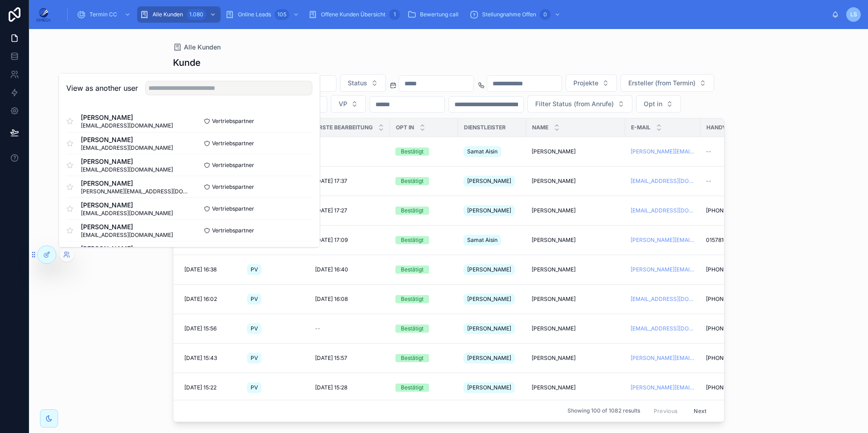 This screenshot has height=433, width=868. I want to click on span: Ersteller (from Termin), so click(662, 83).